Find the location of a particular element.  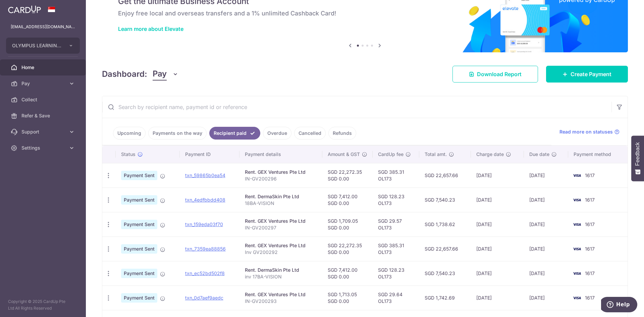

td: SGD 1,709.05 SGD 0.00 is located at coordinates (348, 224).